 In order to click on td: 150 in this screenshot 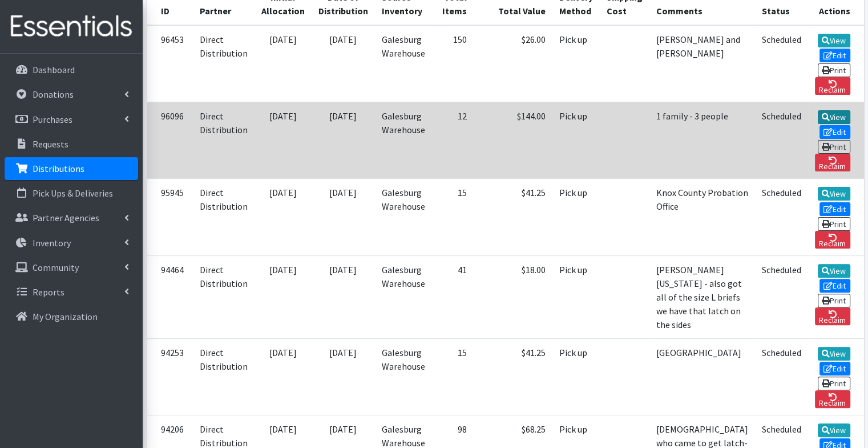, I will do `click(453, 64)`.